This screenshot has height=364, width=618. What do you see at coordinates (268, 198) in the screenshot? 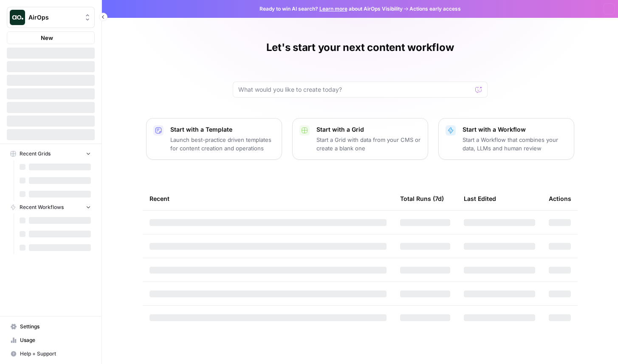
I see `div: Recent` at bounding box center [268, 198].